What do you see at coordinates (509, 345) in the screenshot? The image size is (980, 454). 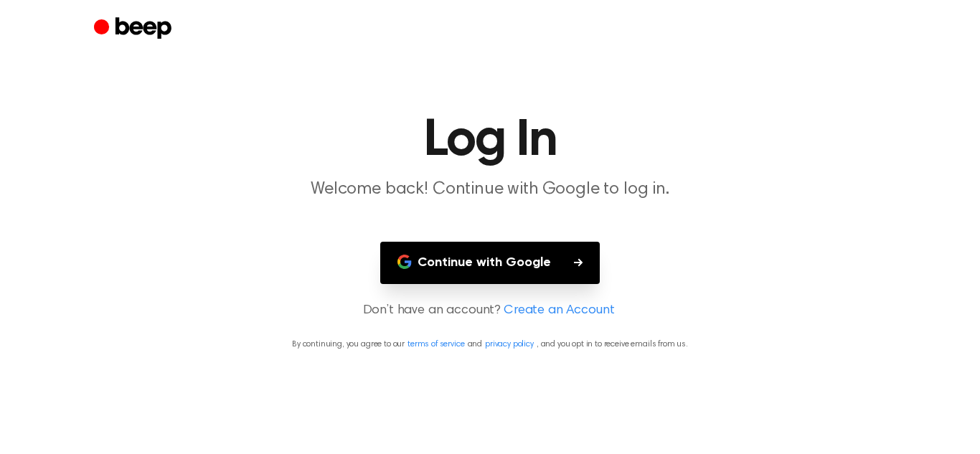 I see `a: privacy policy` at bounding box center [509, 345].